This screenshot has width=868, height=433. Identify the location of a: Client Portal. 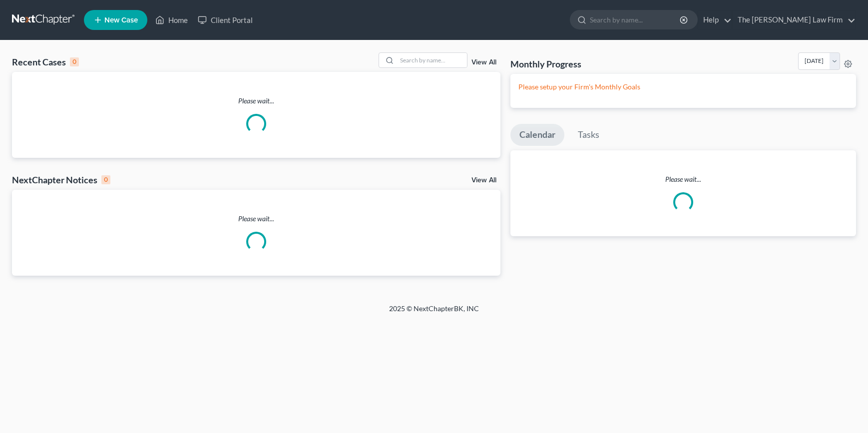
(226, 20).